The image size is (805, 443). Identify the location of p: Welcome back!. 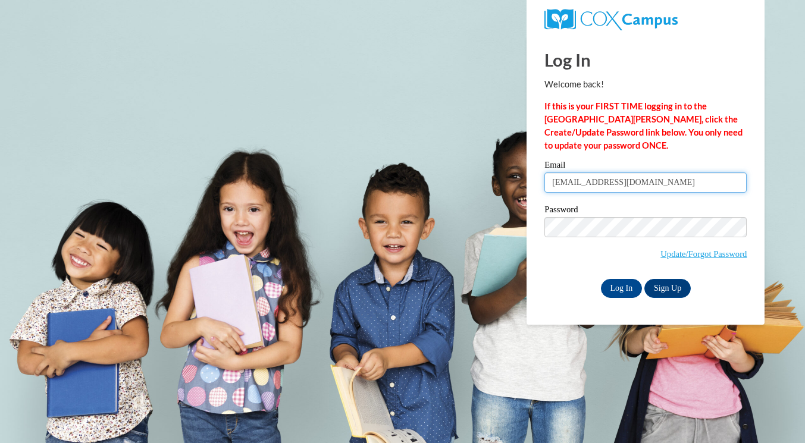
(646, 85).